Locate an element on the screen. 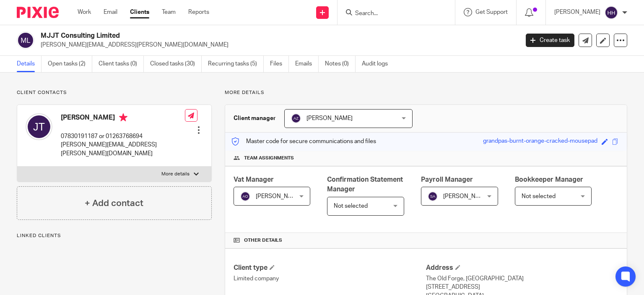 This screenshot has width=644, height=295. a: Open tasks (2) is located at coordinates (70, 63).